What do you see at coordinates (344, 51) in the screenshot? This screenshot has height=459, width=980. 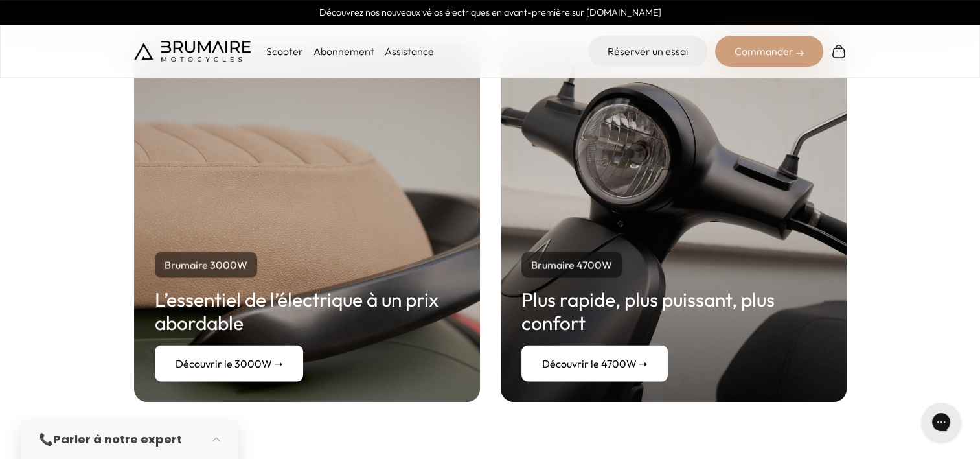 I see `a: Abonnement` at bounding box center [344, 51].